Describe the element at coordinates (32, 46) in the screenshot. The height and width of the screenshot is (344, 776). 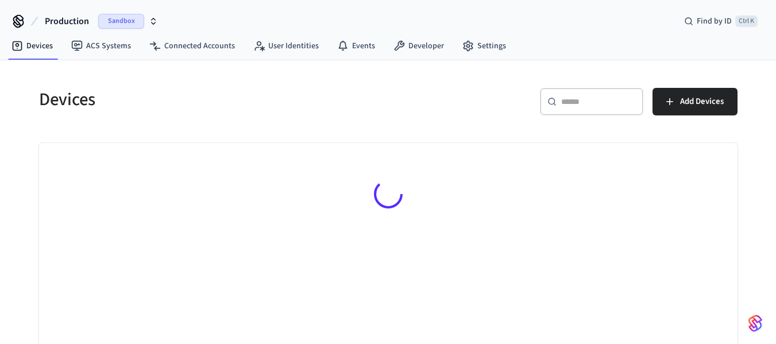
I see `a: Devices` at that location.